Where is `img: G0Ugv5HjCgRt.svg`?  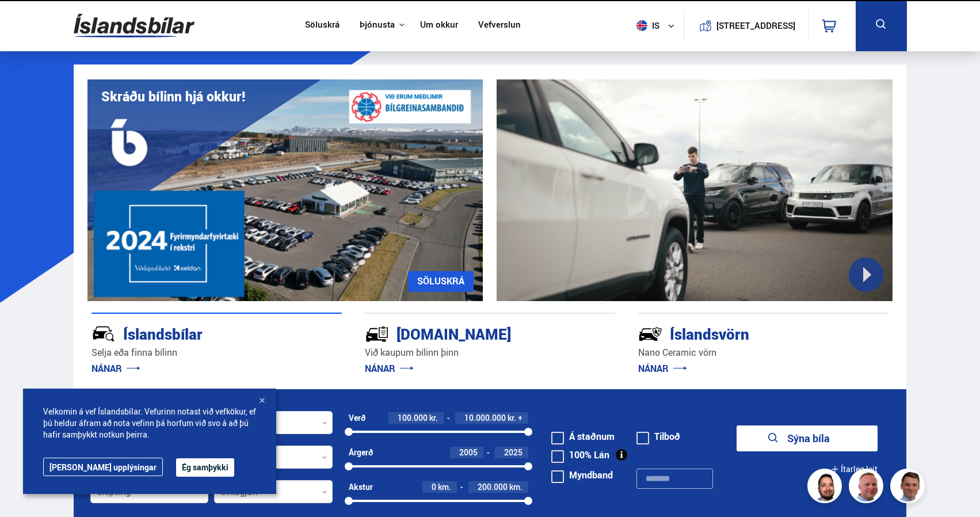 img: G0Ugv5HjCgRt.svg is located at coordinates (134, 26).